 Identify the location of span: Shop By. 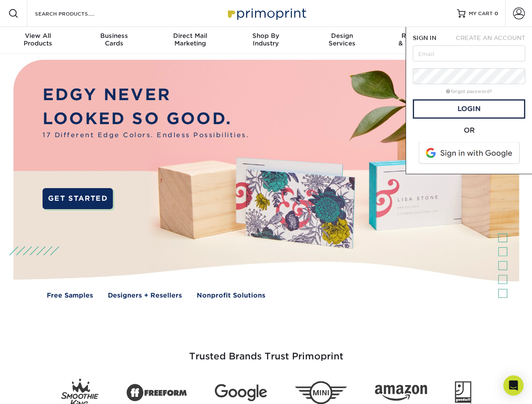
(266, 36).